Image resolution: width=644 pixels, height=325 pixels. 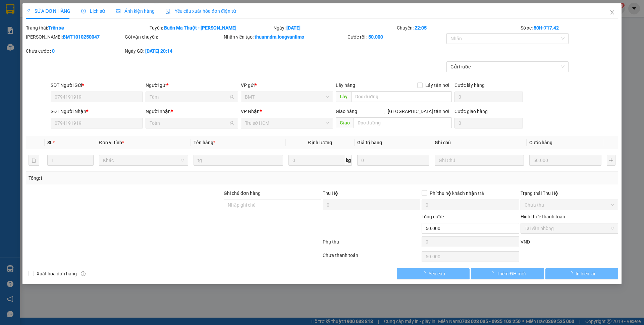 I want to click on button: plus, so click(x=611, y=160).